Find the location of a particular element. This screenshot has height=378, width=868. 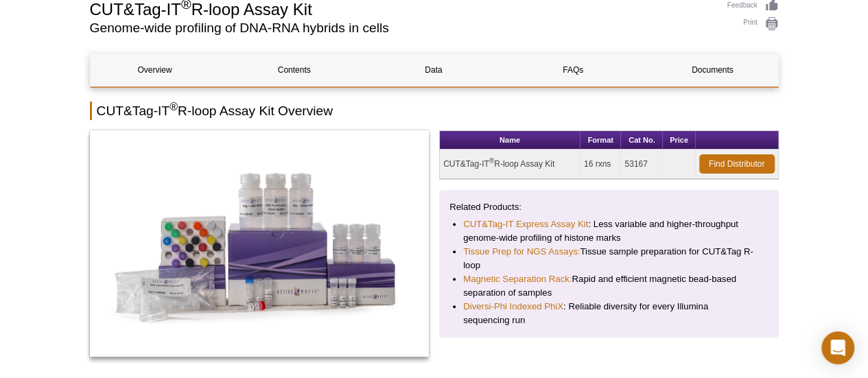

a: Contents is located at coordinates (294, 70).